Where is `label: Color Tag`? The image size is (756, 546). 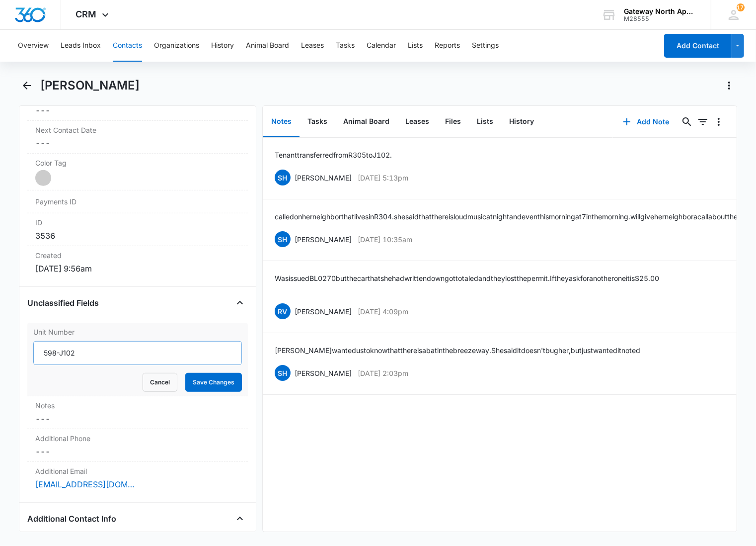 label: Color Tag is located at coordinates (138, 163).